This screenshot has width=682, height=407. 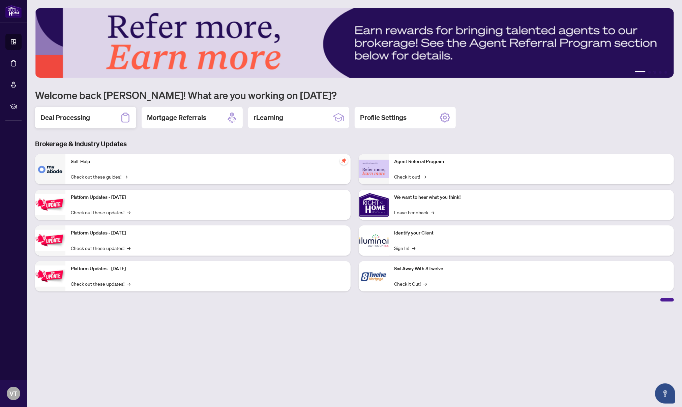 I want to click on a: Check it out!→, so click(x=410, y=177).